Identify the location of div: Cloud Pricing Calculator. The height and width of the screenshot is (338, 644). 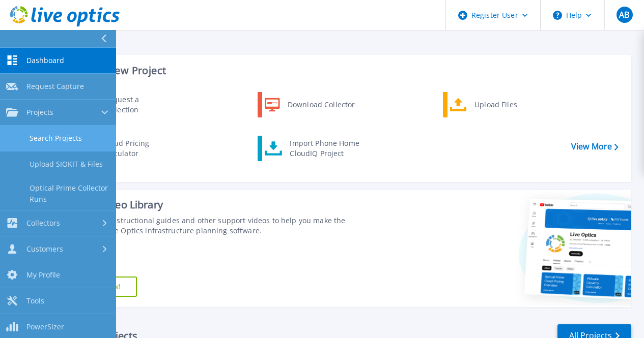
(136, 148).